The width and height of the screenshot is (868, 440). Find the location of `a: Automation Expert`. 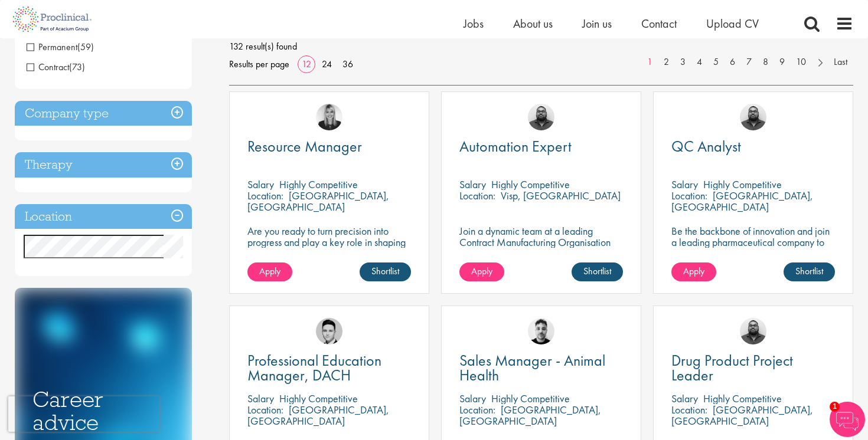

a: Automation Expert is located at coordinates (541, 146).